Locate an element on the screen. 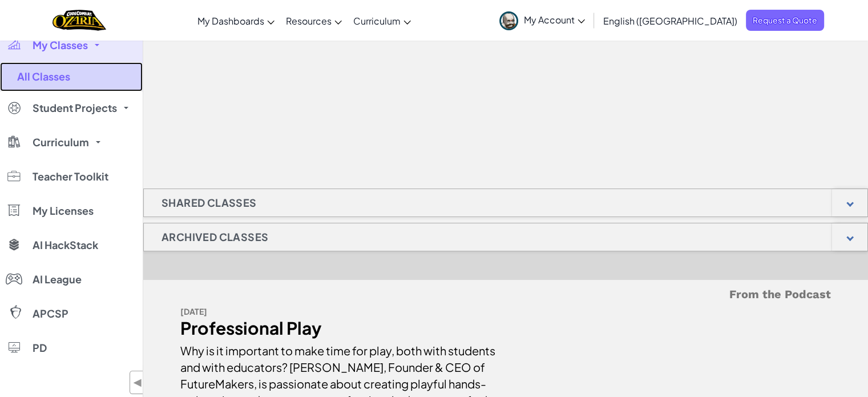  div: Professional Play is located at coordinates (339, 328).